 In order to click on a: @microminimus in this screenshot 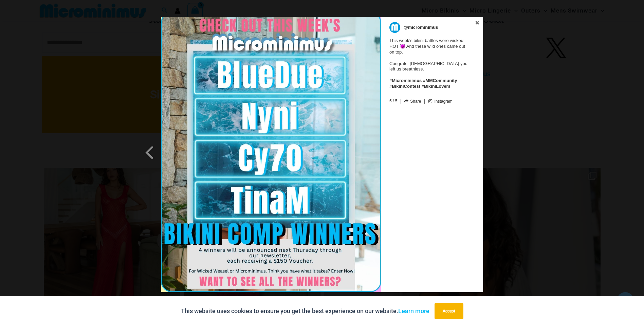, I will do `click(430, 27)`.